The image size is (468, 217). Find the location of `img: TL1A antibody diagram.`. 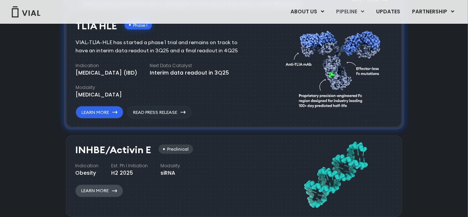

img: TL1A antibody diagram. is located at coordinates (335, 68).